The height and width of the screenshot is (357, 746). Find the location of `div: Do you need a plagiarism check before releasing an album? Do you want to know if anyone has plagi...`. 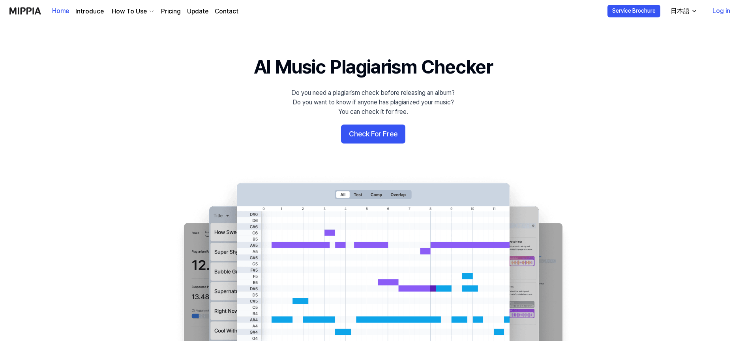

div: Do you need a plagiarism check before releasing an album? Do you want to know if anyone has plagi... is located at coordinates (373, 102).